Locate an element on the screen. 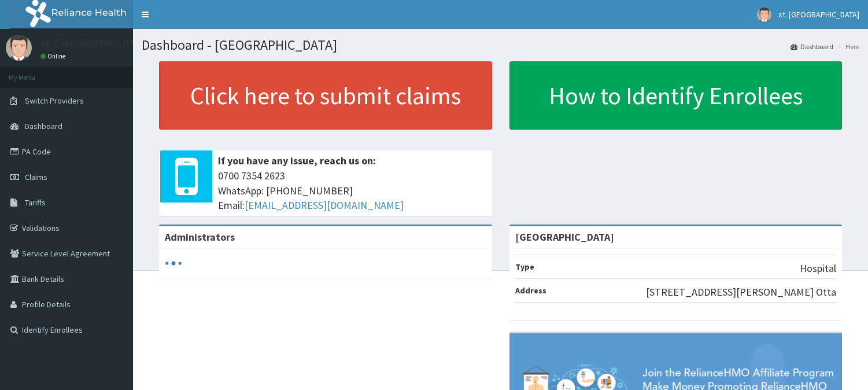  span: Tariffs is located at coordinates (35, 202).